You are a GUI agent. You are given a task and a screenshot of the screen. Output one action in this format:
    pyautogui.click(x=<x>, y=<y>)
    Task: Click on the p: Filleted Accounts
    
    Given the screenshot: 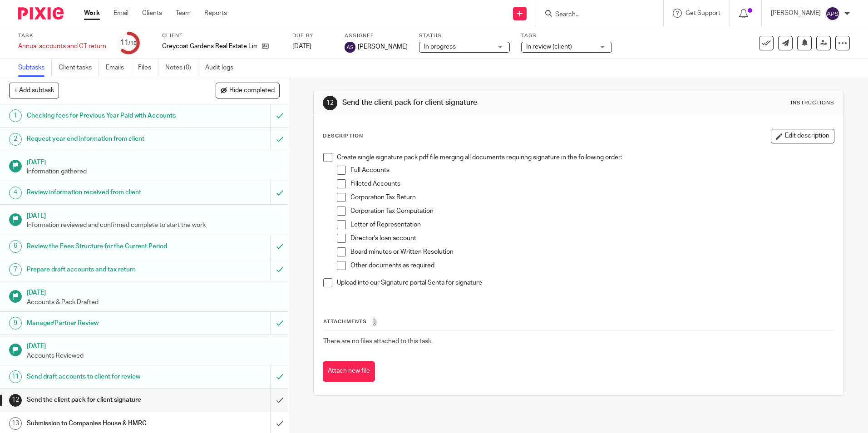 What is the action you would take?
    pyautogui.click(x=592, y=184)
    